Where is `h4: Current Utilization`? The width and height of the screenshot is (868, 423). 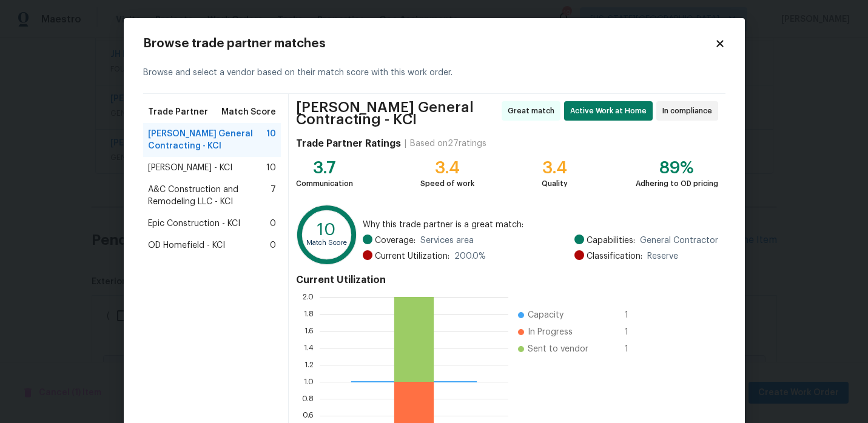 h4: Current Utilization is located at coordinates (507, 280).